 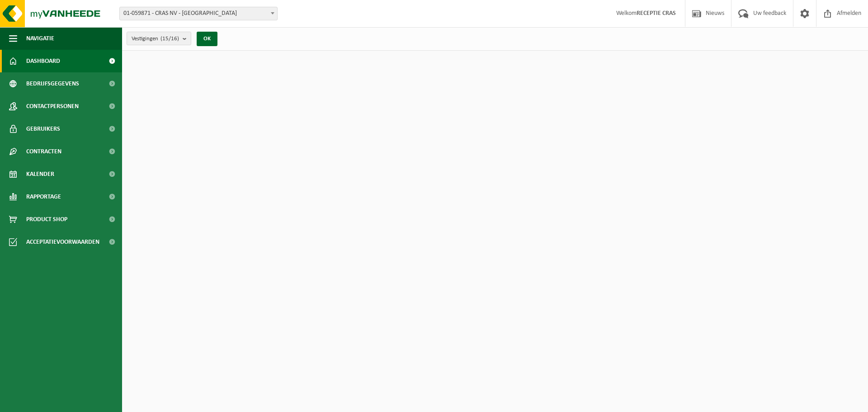 I want to click on span: Product Shop, so click(x=47, y=220).